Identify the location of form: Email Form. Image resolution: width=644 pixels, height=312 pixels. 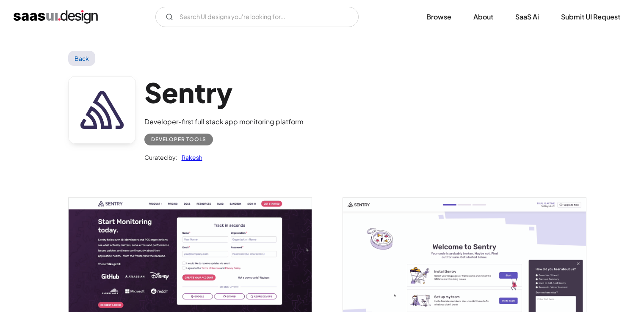
(257, 17).